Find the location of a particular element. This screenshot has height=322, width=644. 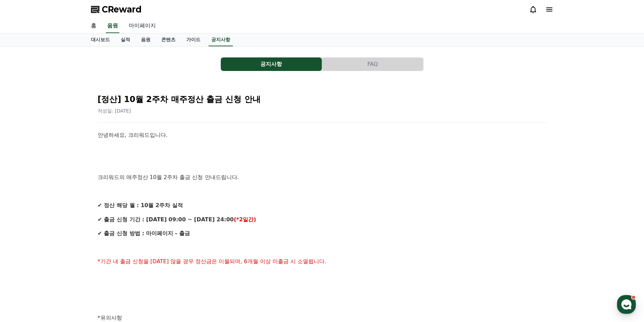

strong: ✔ 정산 해당 월 : 10월 2주차 실적 is located at coordinates (140, 206).